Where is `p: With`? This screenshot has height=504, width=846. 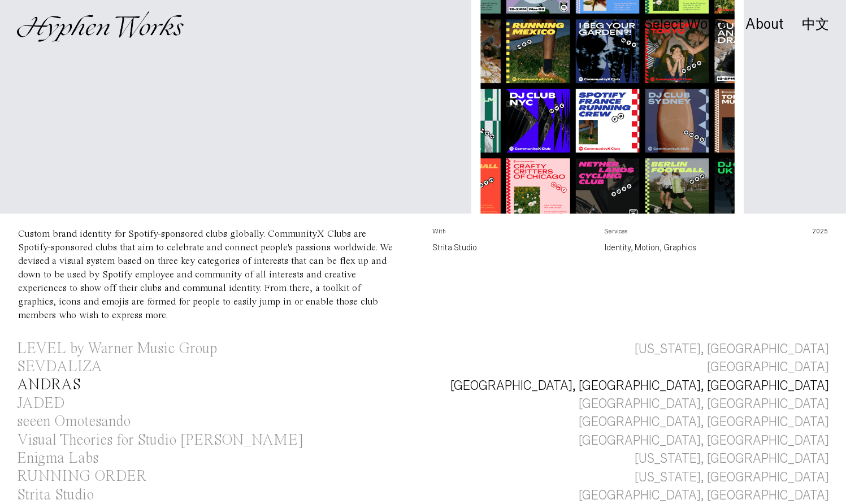
p: With is located at coordinates (510, 234).